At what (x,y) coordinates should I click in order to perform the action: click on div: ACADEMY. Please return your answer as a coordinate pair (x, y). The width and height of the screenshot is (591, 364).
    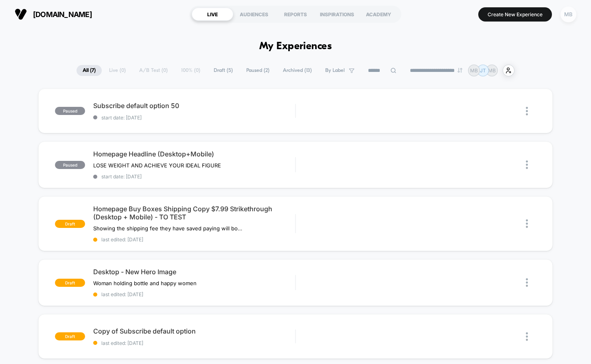
    Looking at the image, I should click on (379, 15).